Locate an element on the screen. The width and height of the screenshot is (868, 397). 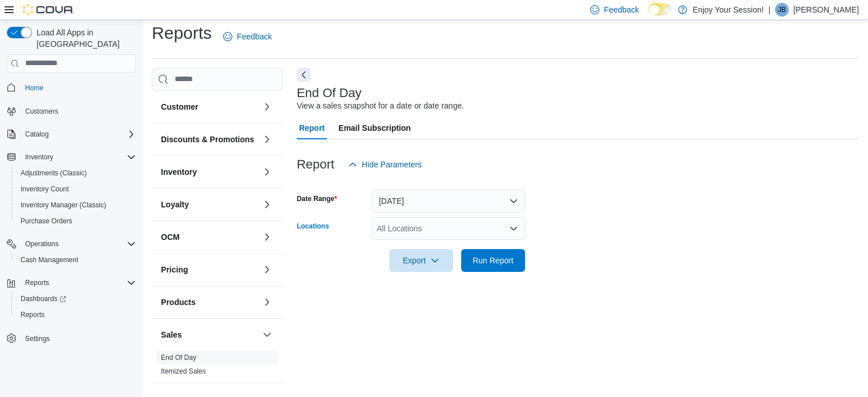
label: Date Range is located at coordinates (317, 199).